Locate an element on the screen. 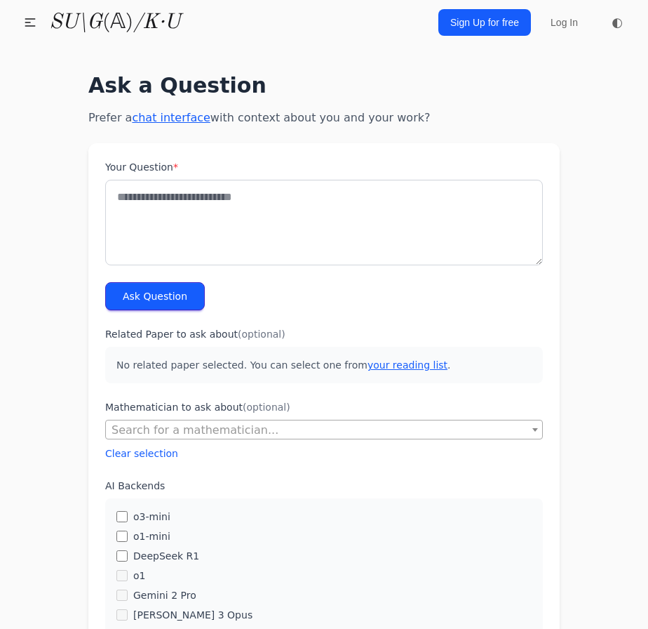 The width and height of the screenshot is (648, 629). label: Related Paper to ask about is located at coordinates (324, 334).